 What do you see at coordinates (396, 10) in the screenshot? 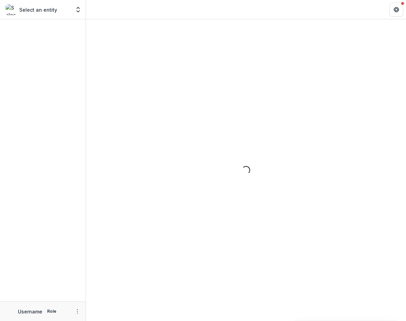
I see `button: Get Help` at bounding box center [396, 10].